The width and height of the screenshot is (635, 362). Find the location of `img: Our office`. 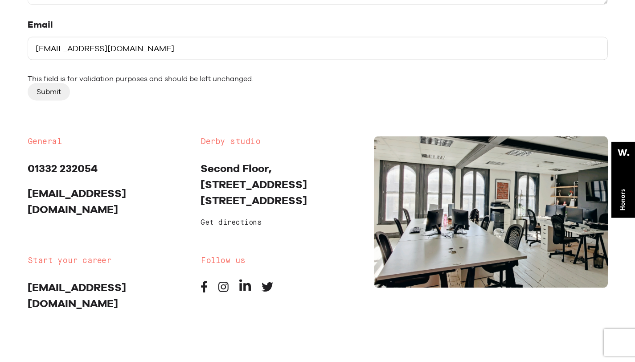

img: Our office is located at coordinates (491, 212).